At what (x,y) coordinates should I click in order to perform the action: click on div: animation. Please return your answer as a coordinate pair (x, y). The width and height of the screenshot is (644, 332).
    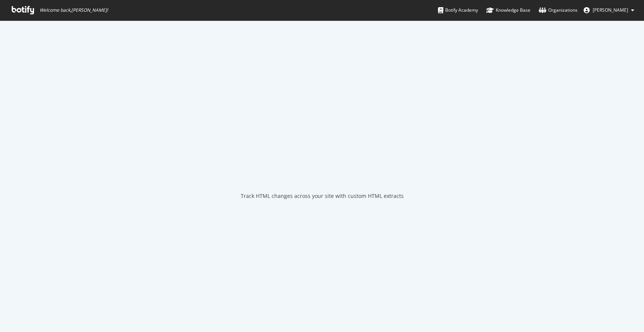
    Looking at the image, I should click on (322, 166).